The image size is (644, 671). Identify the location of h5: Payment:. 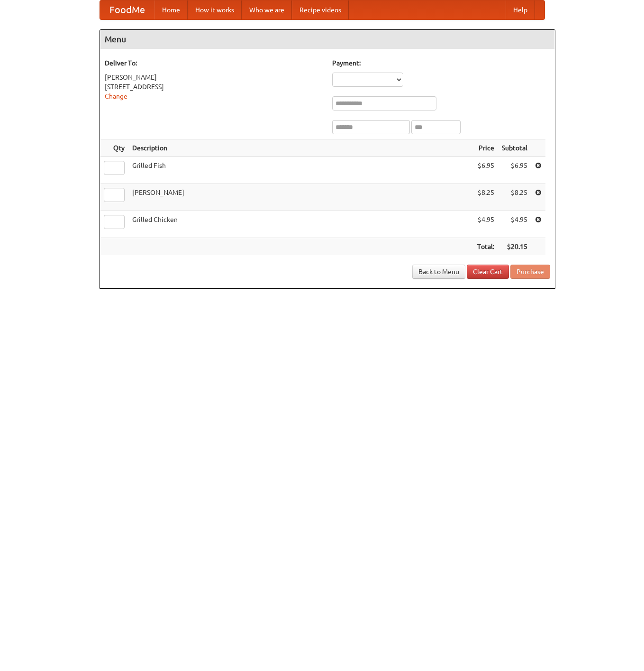
(441, 63).